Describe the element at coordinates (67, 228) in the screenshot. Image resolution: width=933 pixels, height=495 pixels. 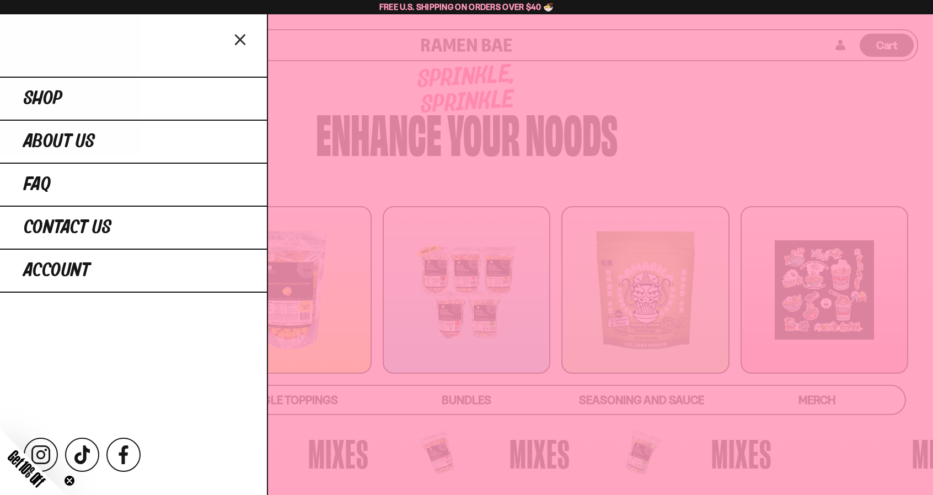
I see `span: Contact Us` at that location.